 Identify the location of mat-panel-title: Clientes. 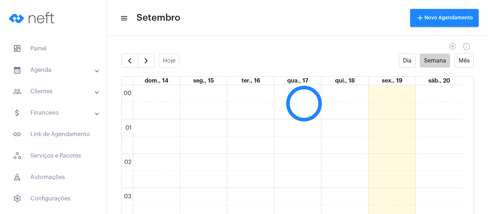
(54, 91).